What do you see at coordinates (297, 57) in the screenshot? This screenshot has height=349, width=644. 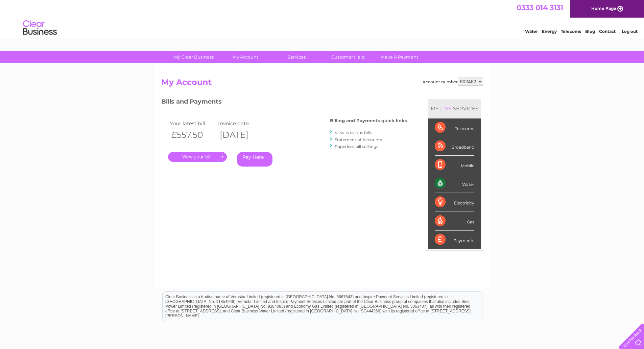 I see `a: Services` at bounding box center [297, 57].